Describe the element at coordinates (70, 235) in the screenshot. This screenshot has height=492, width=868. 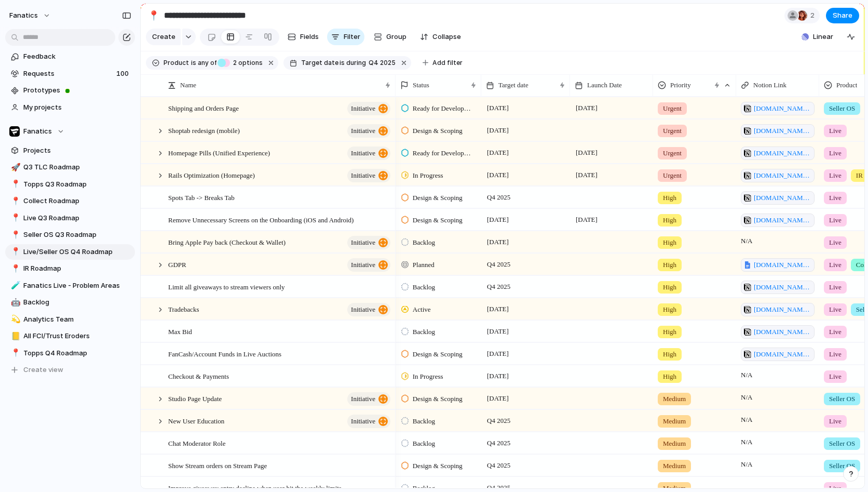
I see `div: 📍Seller OS Q3 Roadmap` at that location.